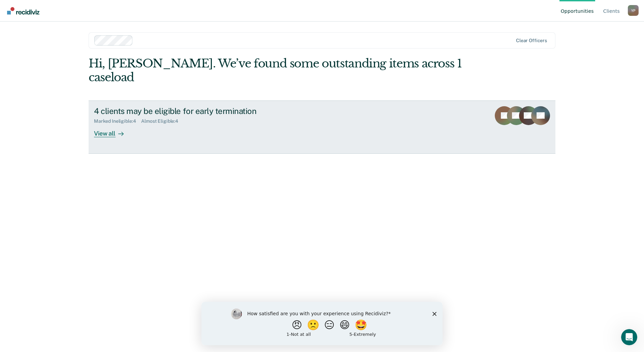  Describe the element at coordinates (212, 111) in the screenshot. I see `div: 4 clients may be eligible for early termination` at that location.